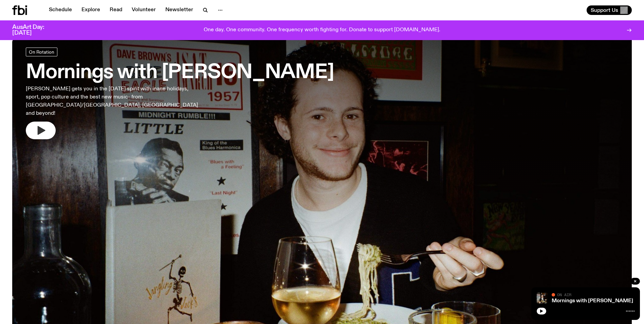 The height and width of the screenshot is (324, 644). Describe the element at coordinates (116, 10) in the screenshot. I see `a: Read` at that location.